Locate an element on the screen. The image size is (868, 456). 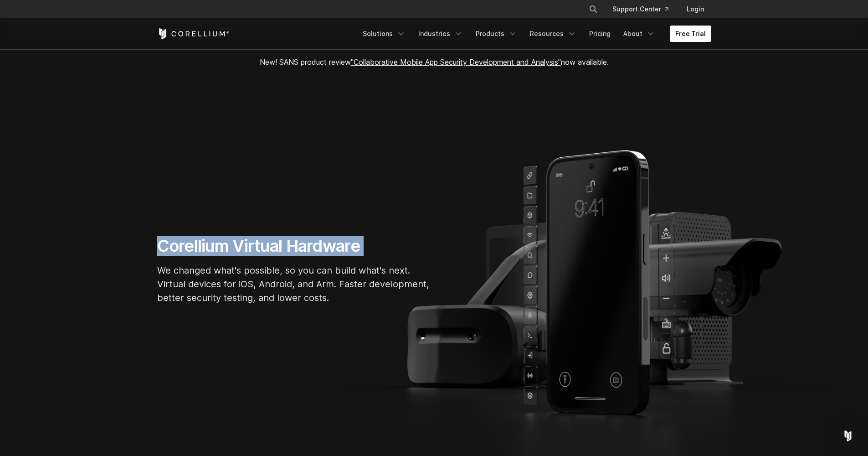
p: We changed what's possible, so you can build what's next. Virtual devices for iOS, Android, and A... is located at coordinates (294, 284).